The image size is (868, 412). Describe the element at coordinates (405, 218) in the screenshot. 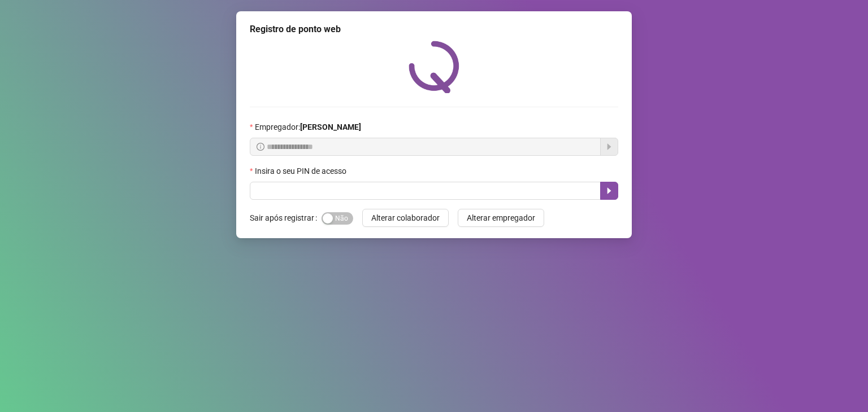

I see `button: Alterar colaborador` at that location.